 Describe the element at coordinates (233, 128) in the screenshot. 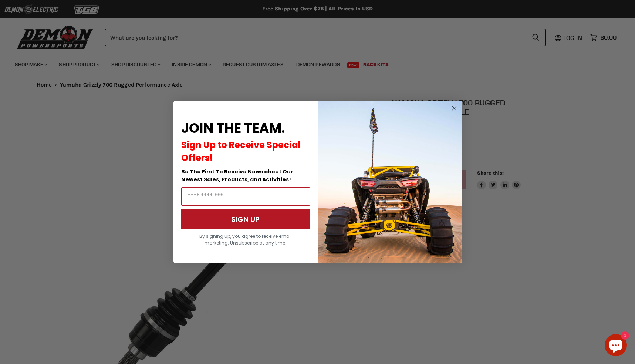

I see `span: JOIN THE TEAM.` at that location.